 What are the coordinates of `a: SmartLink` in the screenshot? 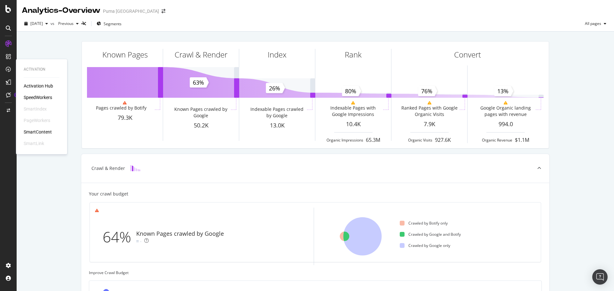 It's located at (34, 144).